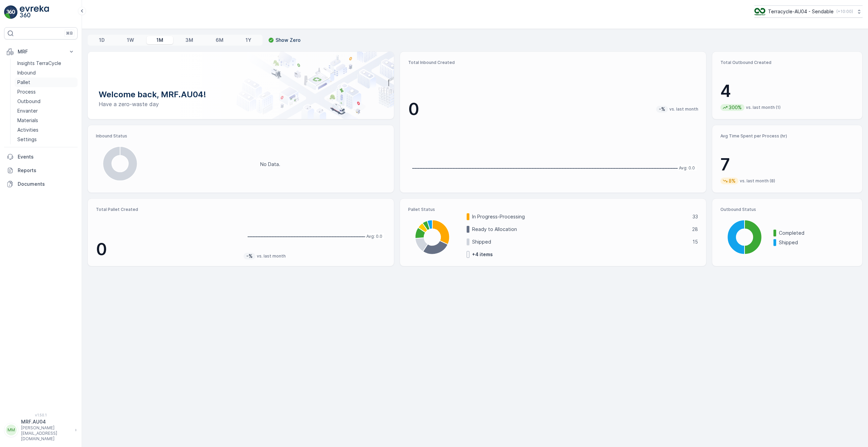 This screenshot has width=868, height=447. Describe the element at coordinates (27, 130) in the screenshot. I see `p: Activities` at that location.